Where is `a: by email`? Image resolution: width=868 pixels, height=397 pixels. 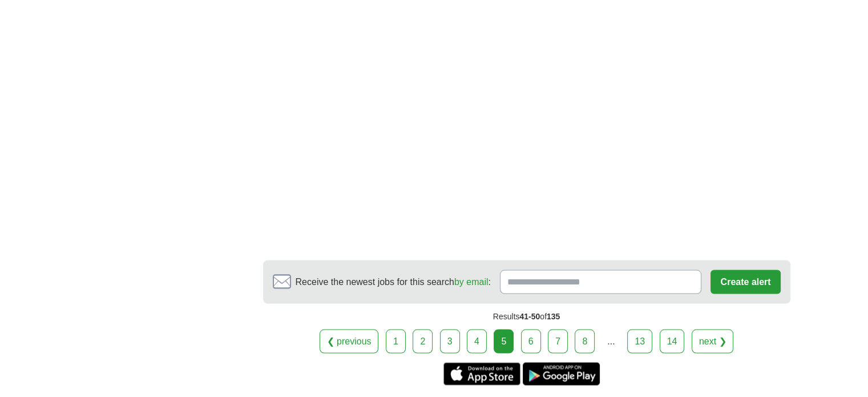 a: by email is located at coordinates (471, 281).